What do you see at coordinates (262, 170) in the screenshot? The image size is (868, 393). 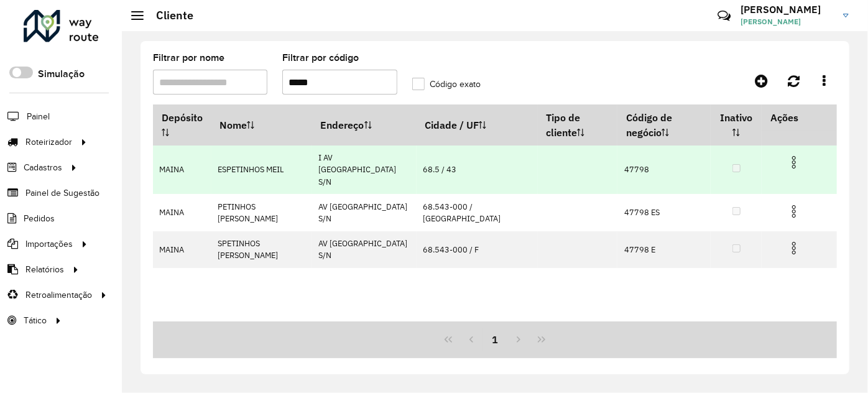 I see `td: ESPETINHOS MEIL` at bounding box center [262, 170].